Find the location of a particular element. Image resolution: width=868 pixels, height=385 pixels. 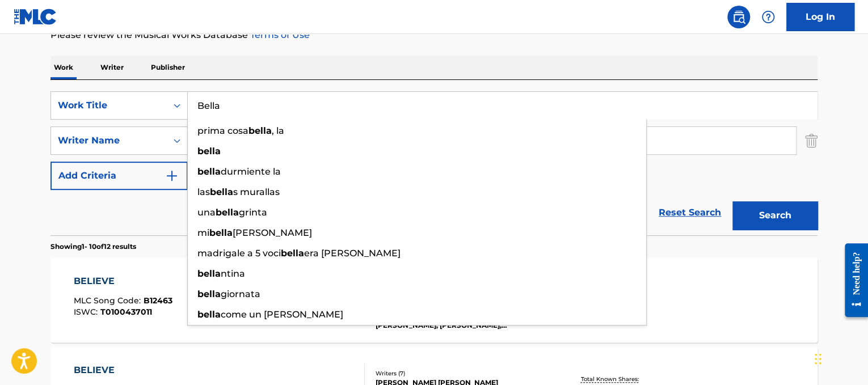

div: Need help? is located at coordinates (20, 39).